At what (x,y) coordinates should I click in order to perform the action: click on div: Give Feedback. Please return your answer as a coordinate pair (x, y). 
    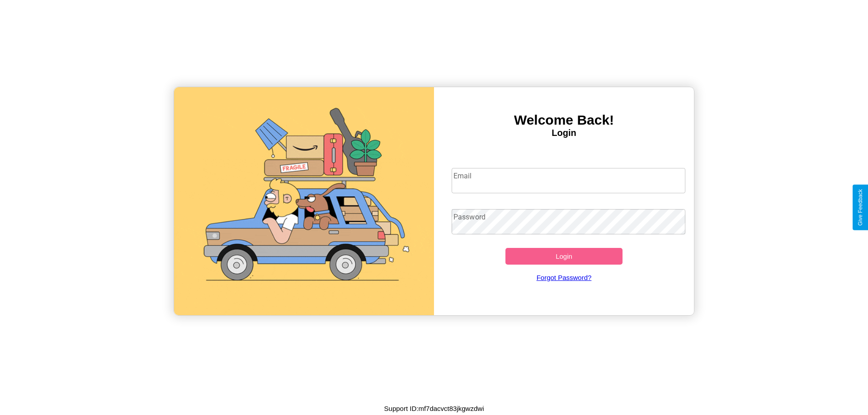
    Looking at the image, I should click on (860, 207).